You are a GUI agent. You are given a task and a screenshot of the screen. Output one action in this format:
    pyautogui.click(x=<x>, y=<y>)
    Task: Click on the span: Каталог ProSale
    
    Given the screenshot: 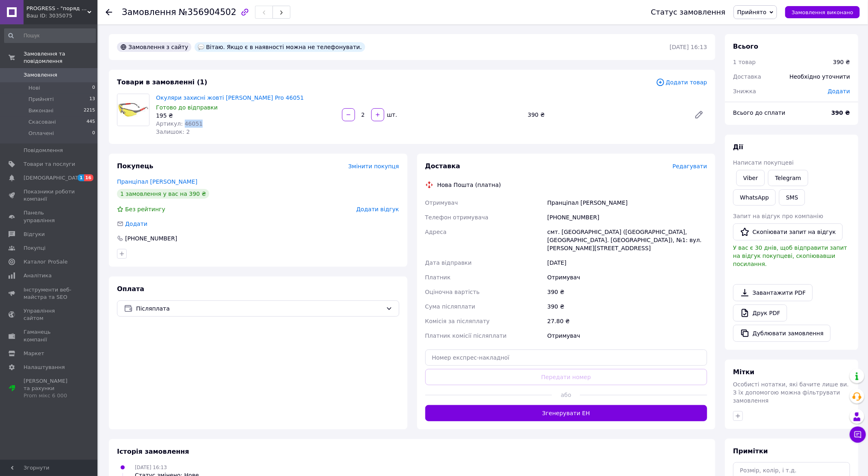 What is the action you would take?
    pyautogui.click(x=46, y=262)
    